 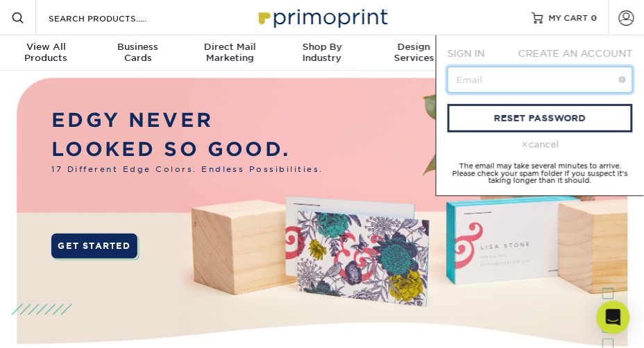 I want to click on img: Primoprint, so click(x=322, y=17).